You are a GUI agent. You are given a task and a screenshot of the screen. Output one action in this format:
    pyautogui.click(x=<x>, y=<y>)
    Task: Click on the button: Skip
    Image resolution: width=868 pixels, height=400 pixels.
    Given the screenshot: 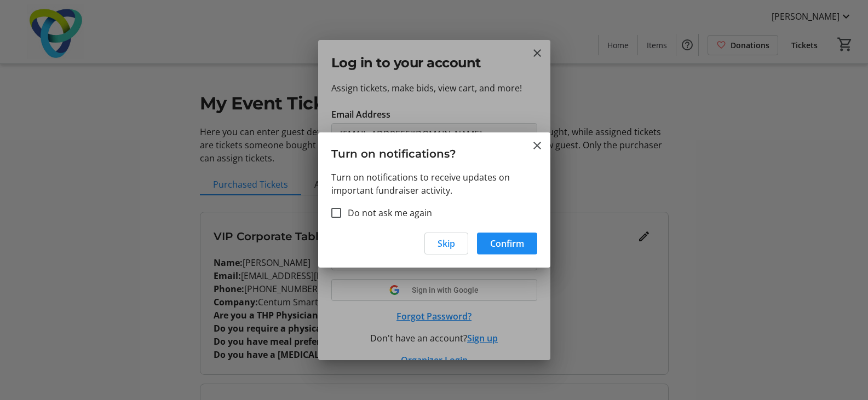 What is the action you would take?
    pyautogui.click(x=446, y=243)
    